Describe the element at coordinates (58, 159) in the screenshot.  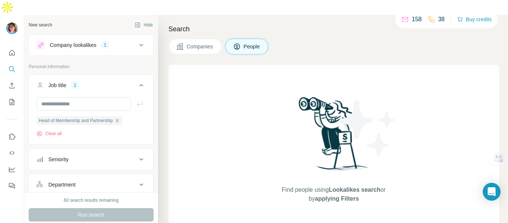
I see `div: Seniority` at that location.